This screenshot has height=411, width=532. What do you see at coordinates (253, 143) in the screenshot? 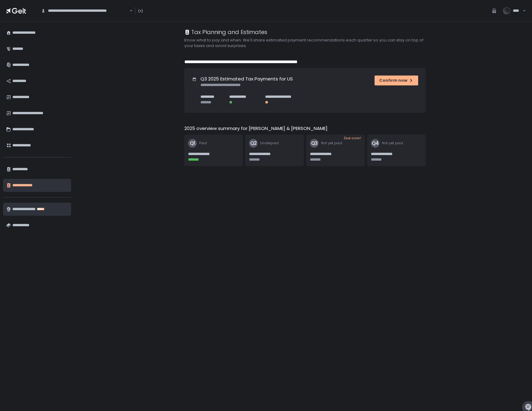
I see `text: Q2` at bounding box center [253, 143].